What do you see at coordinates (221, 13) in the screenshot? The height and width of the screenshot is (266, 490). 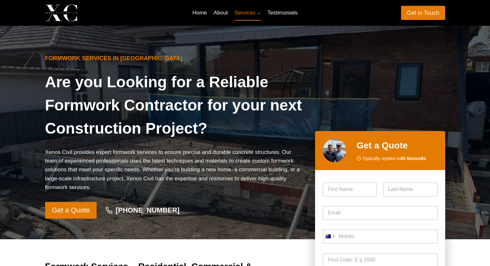 I see `a: About` at bounding box center [221, 13].